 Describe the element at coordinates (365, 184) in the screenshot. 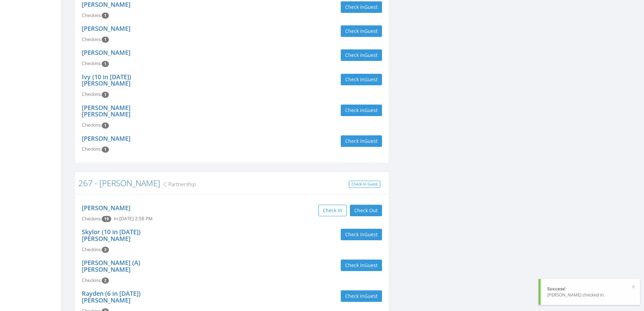

I see `a: Check In Guest` at that location.